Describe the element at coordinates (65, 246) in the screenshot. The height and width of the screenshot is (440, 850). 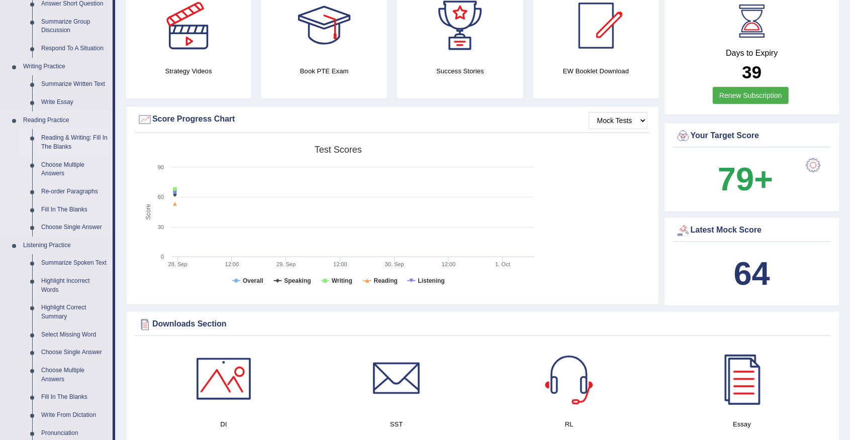
I see `a: Listening Practice` at that location.